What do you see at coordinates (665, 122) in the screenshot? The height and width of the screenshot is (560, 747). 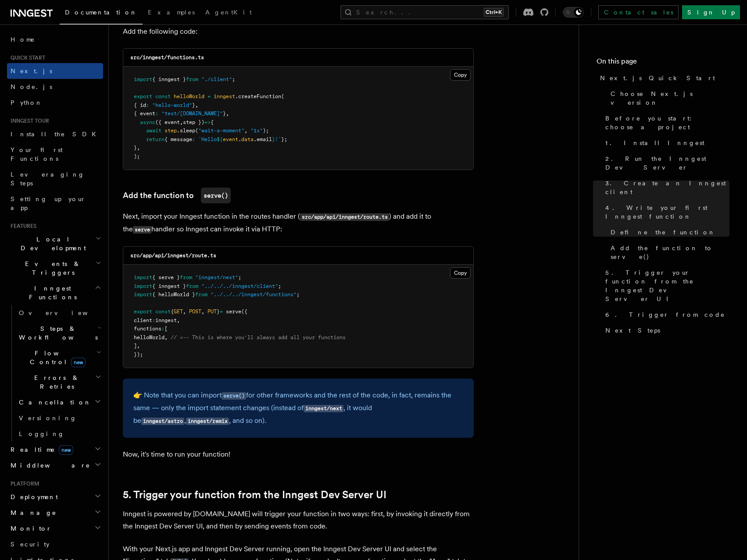 I see `a: Before you start: choose a project` at bounding box center [665, 122].